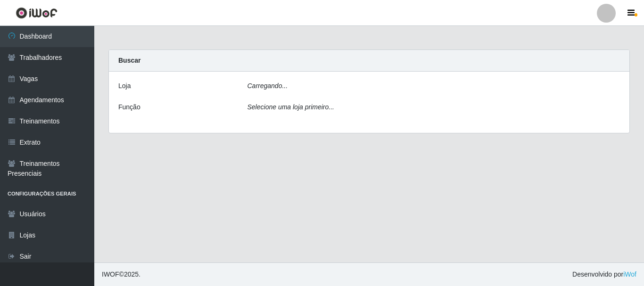 The image size is (644, 286). What do you see at coordinates (121, 275) in the screenshot?
I see `span: © 2025 .` at bounding box center [121, 275].